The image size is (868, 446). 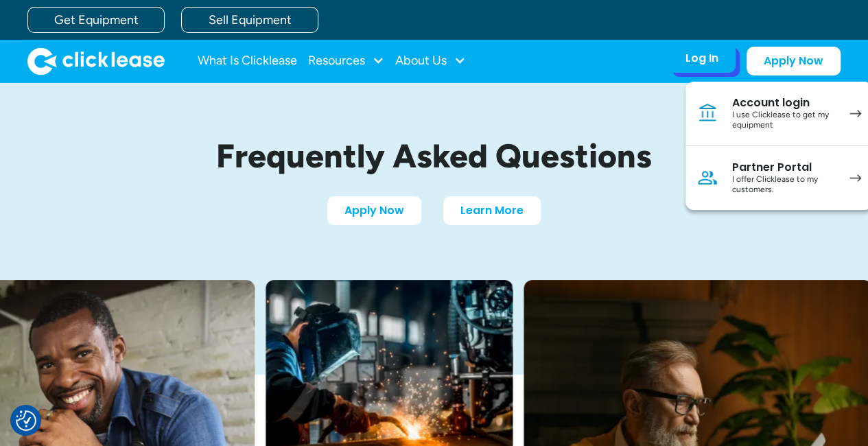 I want to click on div: Partner Portal, so click(x=784, y=167).